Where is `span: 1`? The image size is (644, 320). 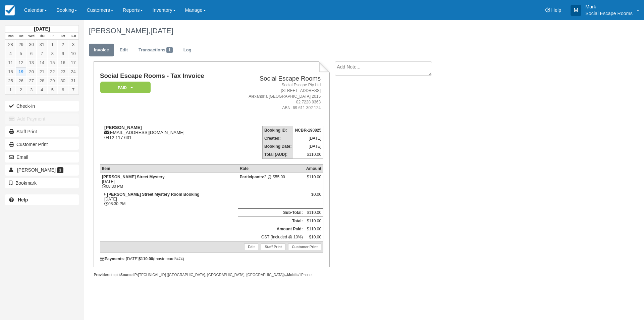
span: 1 is located at coordinates (169, 50).